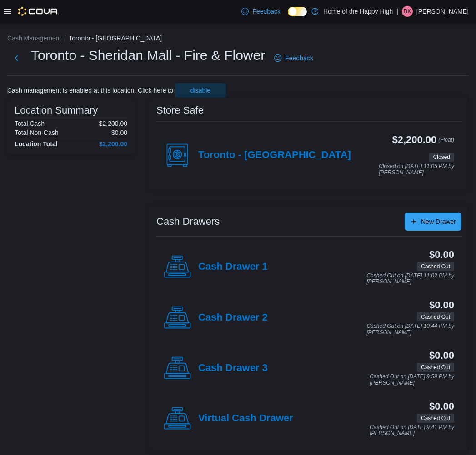 This screenshot has height=455, width=476. I want to click on span: Dark Mode, so click(288, 16).